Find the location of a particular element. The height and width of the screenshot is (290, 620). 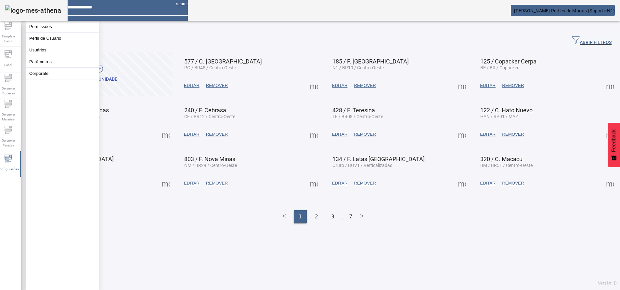

span: NM / BR29 / Centro-Oeste is located at coordinates (211, 165).